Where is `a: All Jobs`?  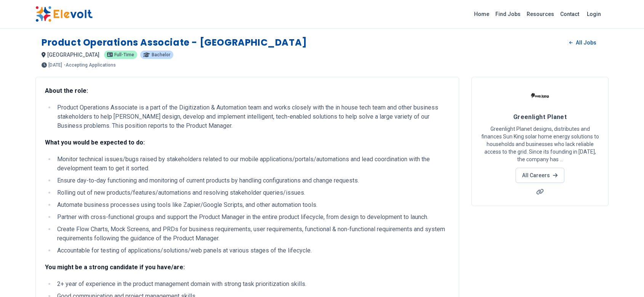 a: All Jobs is located at coordinates (582, 42).